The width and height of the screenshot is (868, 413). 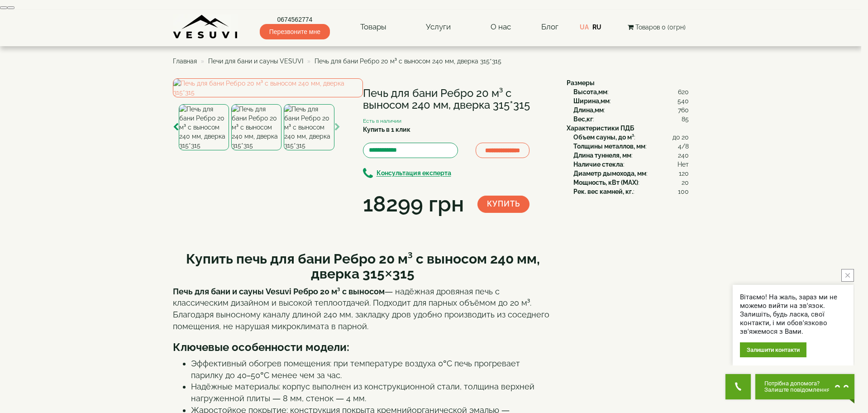 What do you see at coordinates (588, 110) in the screenshot?
I see `b: Длина,мм` at bounding box center [588, 110].